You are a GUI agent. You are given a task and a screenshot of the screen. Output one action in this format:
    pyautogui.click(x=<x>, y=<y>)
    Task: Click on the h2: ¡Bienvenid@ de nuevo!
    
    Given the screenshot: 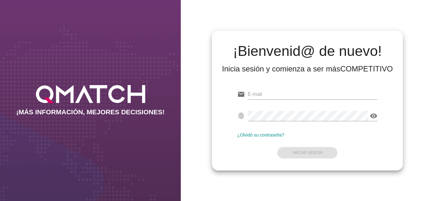 What is the action you would take?
    pyautogui.click(x=307, y=51)
    